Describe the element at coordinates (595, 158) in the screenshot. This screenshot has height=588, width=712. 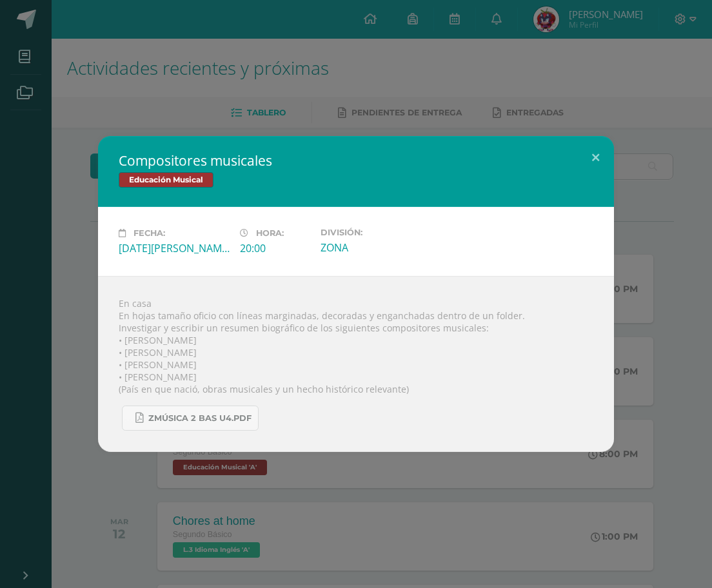
I see `button: Close (Esc)` at that location.